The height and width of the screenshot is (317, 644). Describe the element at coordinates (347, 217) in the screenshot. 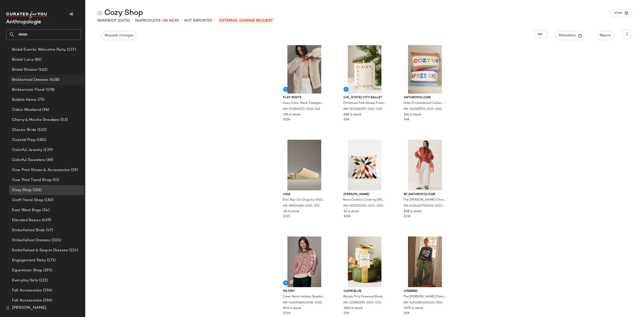

I see `span: $198` at that location.